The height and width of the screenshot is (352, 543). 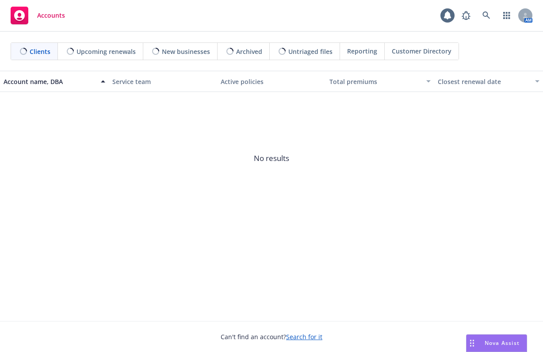 I want to click on button: Nova Assist, so click(x=497, y=343).